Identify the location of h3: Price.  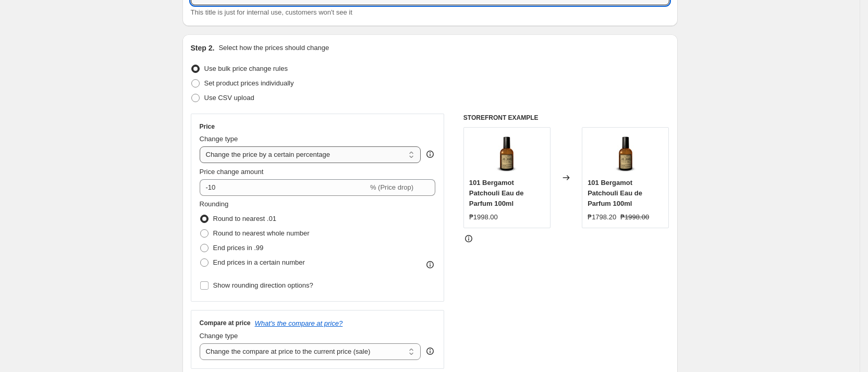
(207, 126).